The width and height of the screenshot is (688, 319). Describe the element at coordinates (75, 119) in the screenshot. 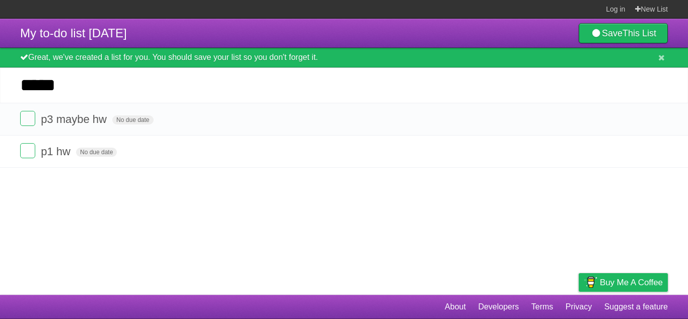

I see `span: p3 maybe hw` at that location.